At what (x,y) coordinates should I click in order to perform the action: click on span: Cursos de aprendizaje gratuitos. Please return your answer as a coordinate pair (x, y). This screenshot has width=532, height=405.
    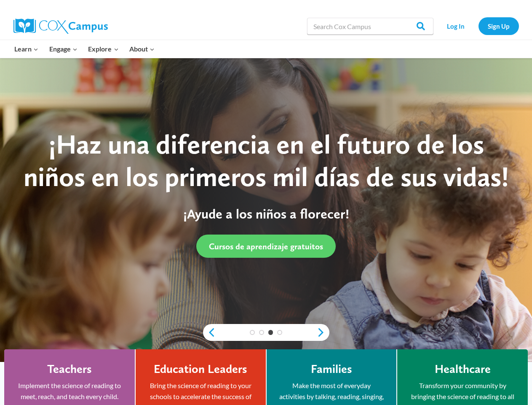
    Looking at the image, I should click on (266, 246).